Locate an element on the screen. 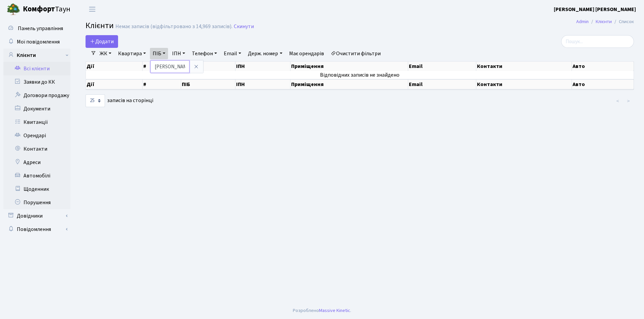 The height and width of the screenshot is (319, 644). nav: breadcrumb is located at coordinates (605, 22).